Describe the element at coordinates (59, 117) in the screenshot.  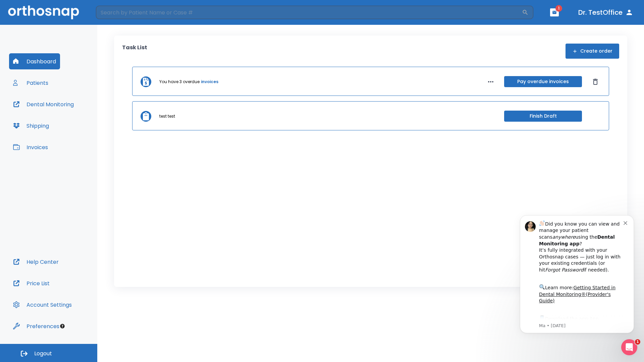
I see `a: App Store` at that location.